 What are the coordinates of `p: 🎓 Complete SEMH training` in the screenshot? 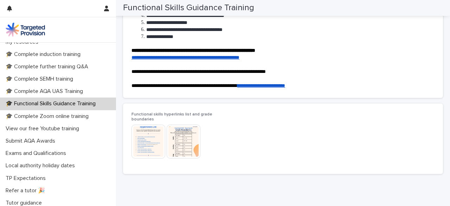 It's located at (41, 79).